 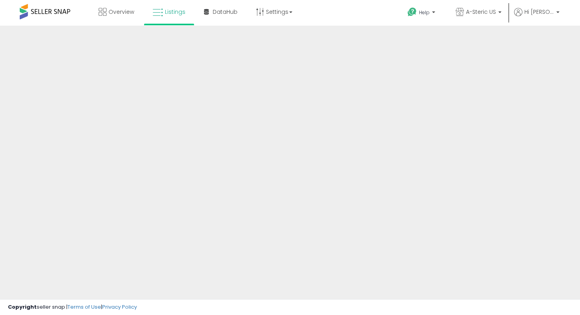 What do you see at coordinates (175, 12) in the screenshot?
I see `span: Listings` at bounding box center [175, 12].